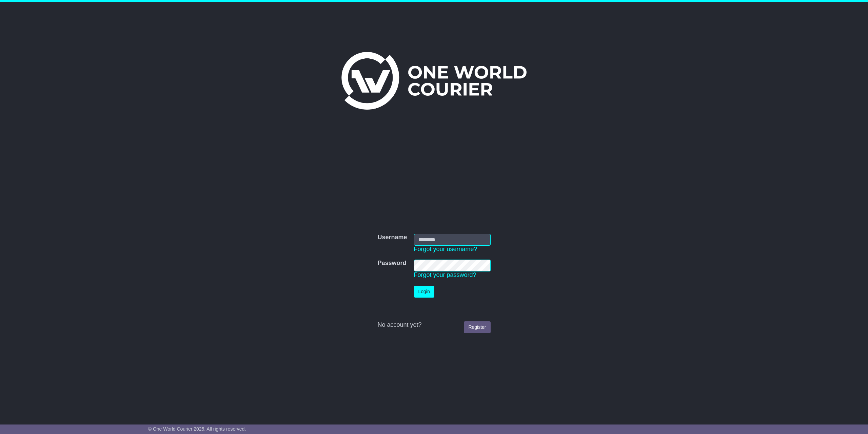 Image resolution: width=868 pixels, height=434 pixels. I want to click on a: Forgot your password?, so click(446, 275).